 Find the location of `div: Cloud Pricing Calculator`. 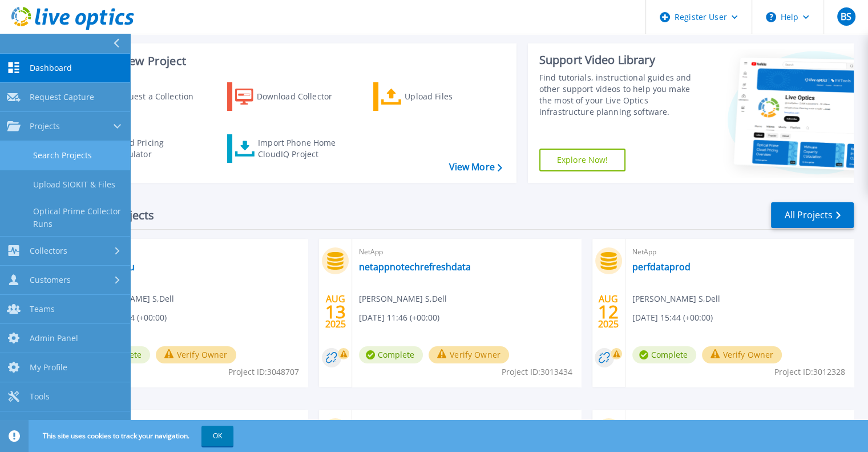

div: Cloud Pricing Calculator is located at coordinates (157, 148).